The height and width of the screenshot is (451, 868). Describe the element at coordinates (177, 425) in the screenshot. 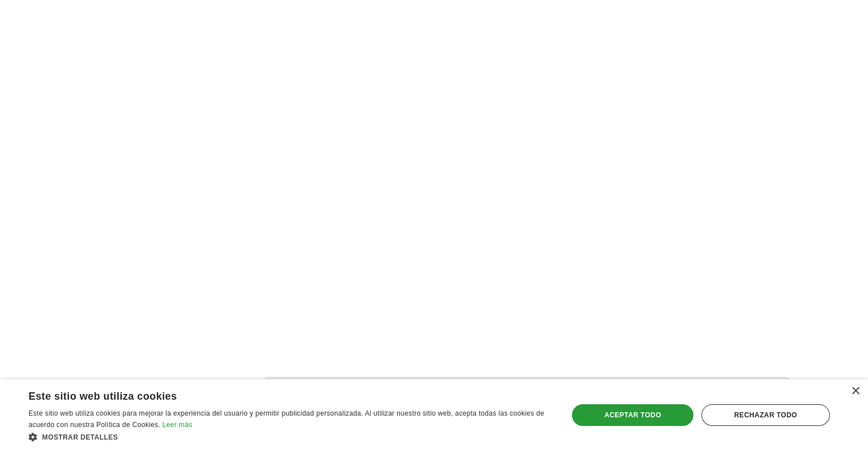

I see `a: Leer más, abre una nueva ventana` at that location.